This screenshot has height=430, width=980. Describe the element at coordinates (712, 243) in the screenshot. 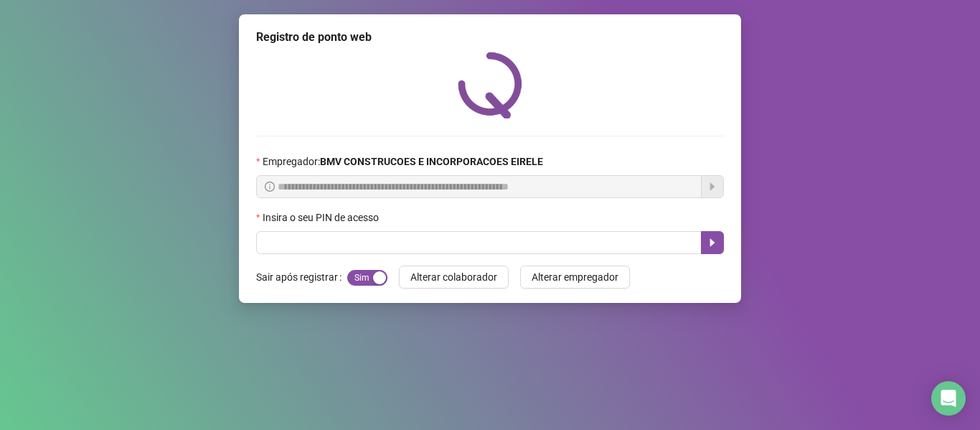

I see `span: caret-right` at that location.